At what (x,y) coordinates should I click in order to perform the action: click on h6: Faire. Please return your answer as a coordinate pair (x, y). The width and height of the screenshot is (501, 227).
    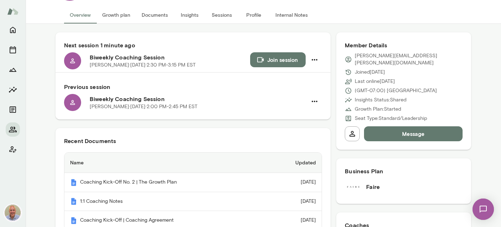
    Looking at the image, I should click on (373, 187).